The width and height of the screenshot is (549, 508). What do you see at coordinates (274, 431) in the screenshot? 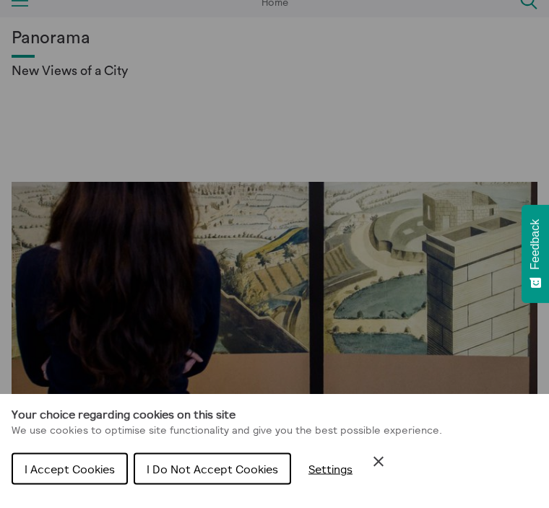
I see `p: We use cookies to optimise site functionality and give you the best possible experience.` at bounding box center [274, 431].